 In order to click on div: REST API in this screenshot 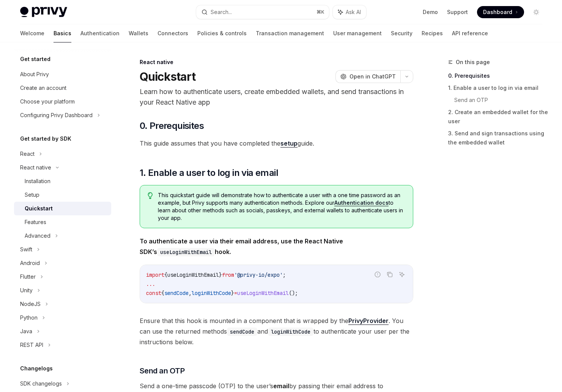, I will do `click(32, 346)`.